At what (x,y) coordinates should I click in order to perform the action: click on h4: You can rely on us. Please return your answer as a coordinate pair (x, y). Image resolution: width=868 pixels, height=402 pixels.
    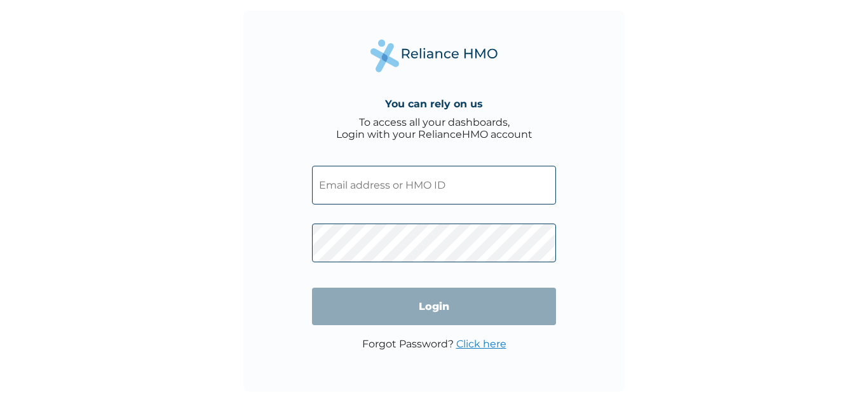
    Looking at the image, I should click on (434, 104).